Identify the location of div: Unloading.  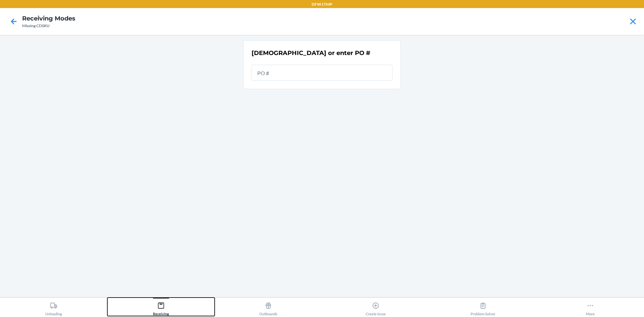
(54, 308).